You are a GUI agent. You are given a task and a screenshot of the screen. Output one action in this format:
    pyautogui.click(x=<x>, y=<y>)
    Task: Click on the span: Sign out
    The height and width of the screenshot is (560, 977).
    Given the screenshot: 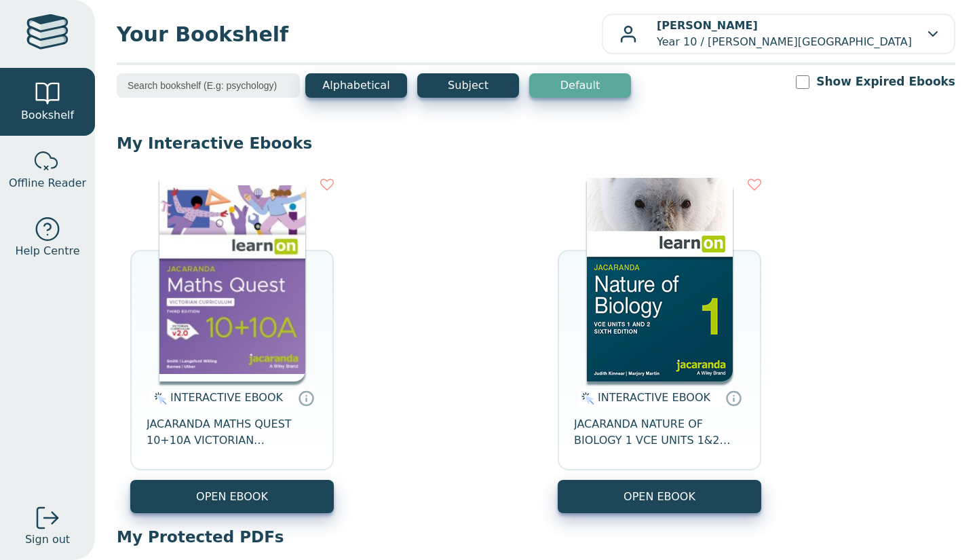 What is the action you would take?
    pyautogui.click(x=48, y=539)
    